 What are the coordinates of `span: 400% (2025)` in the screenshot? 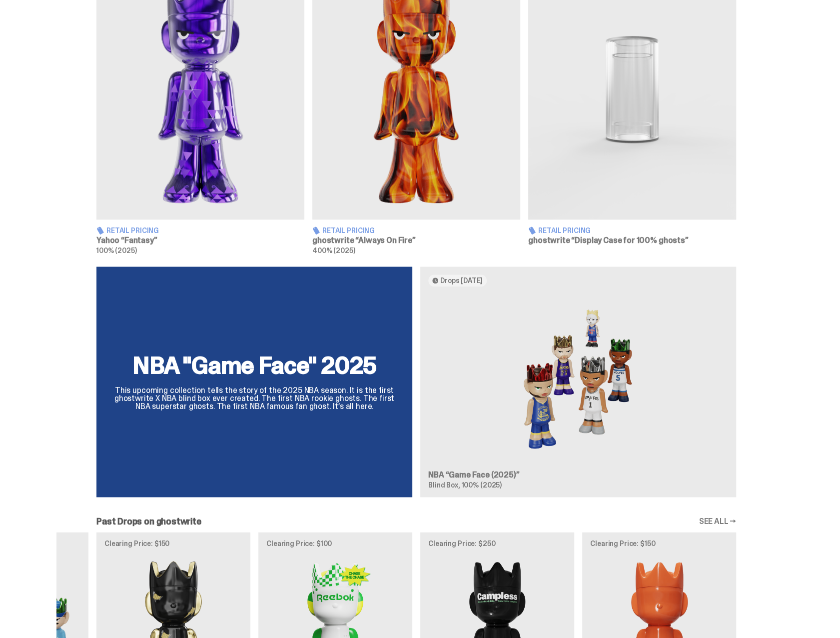 It's located at (334, 251).